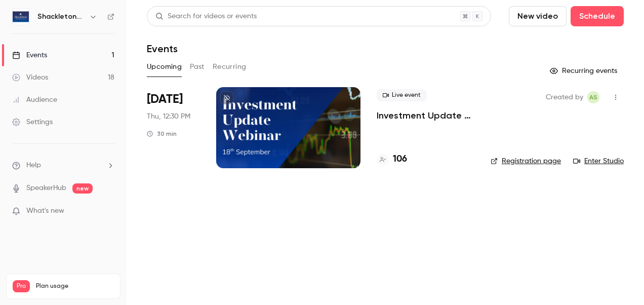  Describe the element at coordinates (162, 134) in the screenshot. I see `div: 30 min` at that location.